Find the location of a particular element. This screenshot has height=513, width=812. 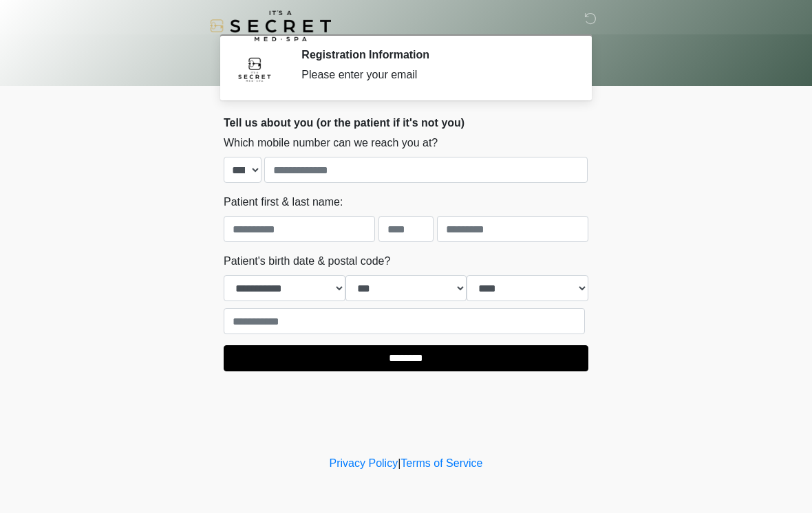

div: Please enter your email is located at coordinates (434, 75).